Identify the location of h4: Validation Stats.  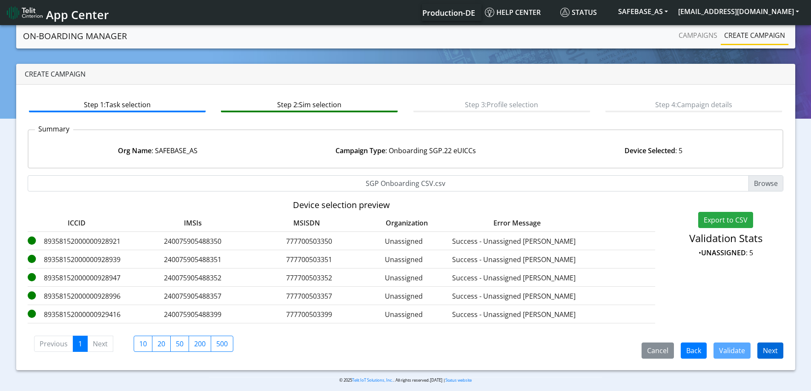
(726, 238).